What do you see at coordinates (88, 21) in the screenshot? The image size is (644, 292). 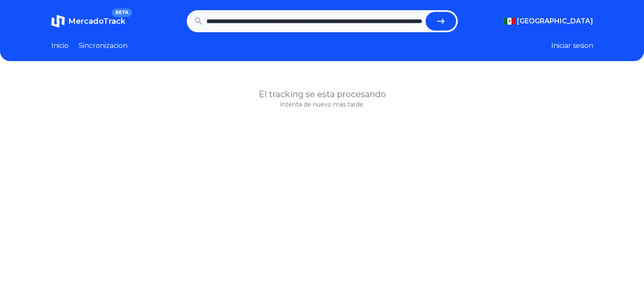 I see `a: MercadoTrackBETA` at bounding box center [88, 21].